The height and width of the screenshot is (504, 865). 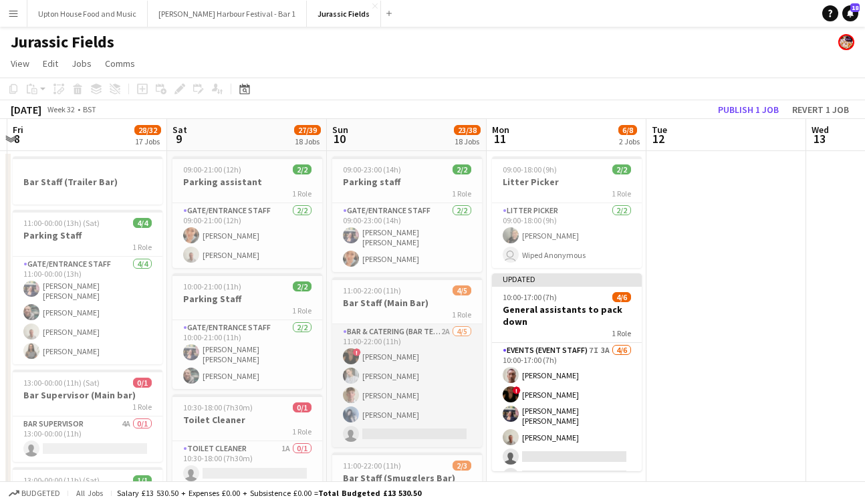 I want to click on span: 09:00-23:00 (14h), so click(x=372, y=169).